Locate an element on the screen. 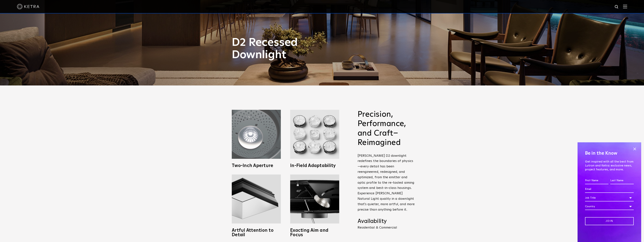  h3: Exacting Aim and Focus is located at coordinates (315, 233).